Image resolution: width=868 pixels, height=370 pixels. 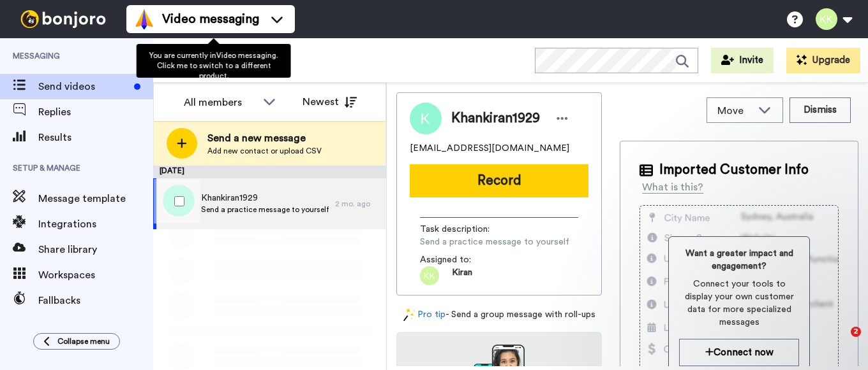 I want to click on img: magic-wand.svg, so click(x=409, y=315).